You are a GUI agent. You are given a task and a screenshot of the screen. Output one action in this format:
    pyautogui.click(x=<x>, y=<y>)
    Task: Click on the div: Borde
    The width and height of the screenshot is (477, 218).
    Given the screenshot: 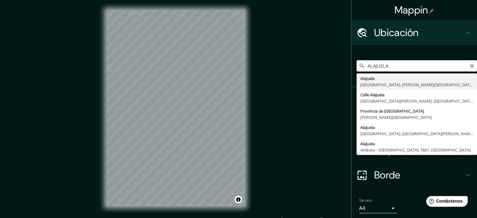 What is the action you would take?
    pyautogui.click(x=414, y=175)
    